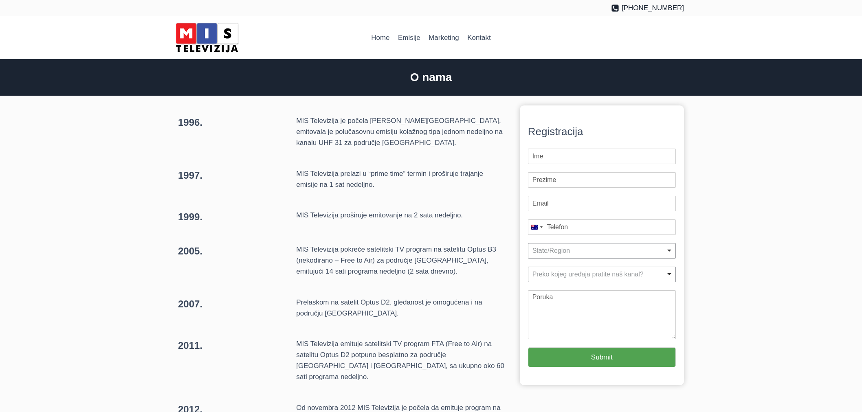 The image size is (862, 412). What do you see at coordinates (602, 156) in the screenshot?
I see `input: Ime` at bounding box center [602, 156].